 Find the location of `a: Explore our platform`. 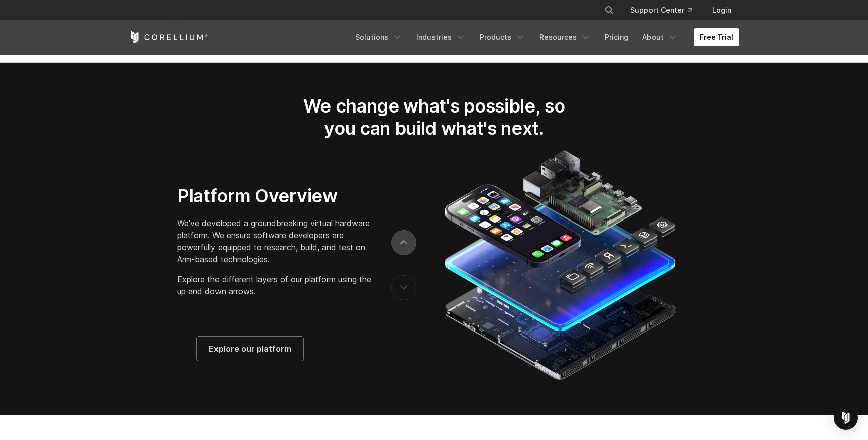

a: Explore our platform is located at coordinates (250, 348).